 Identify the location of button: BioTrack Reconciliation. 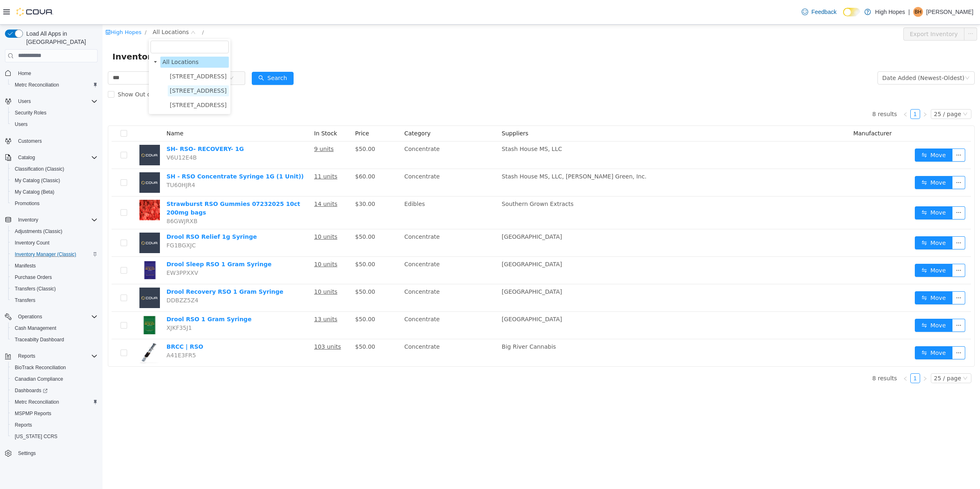
(55, 367).